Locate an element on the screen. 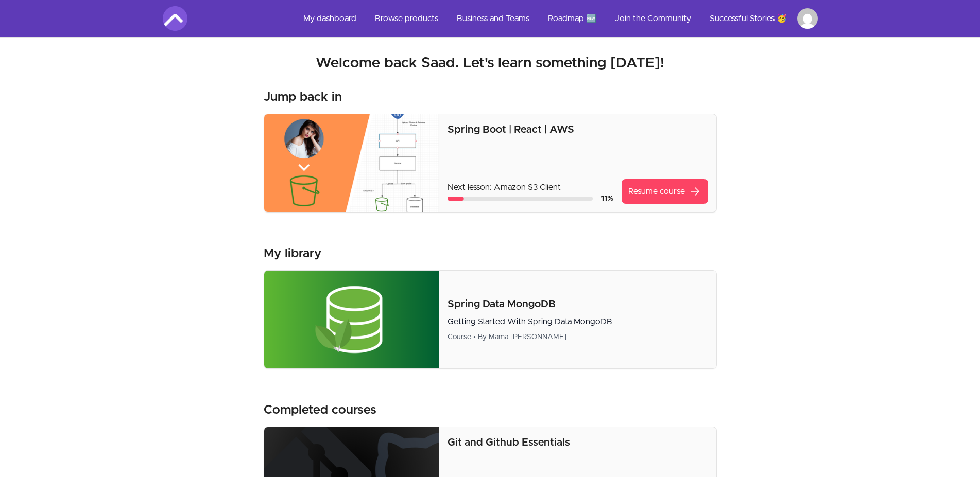  button: Profile image for Saad is located at coordinates (807, 18).